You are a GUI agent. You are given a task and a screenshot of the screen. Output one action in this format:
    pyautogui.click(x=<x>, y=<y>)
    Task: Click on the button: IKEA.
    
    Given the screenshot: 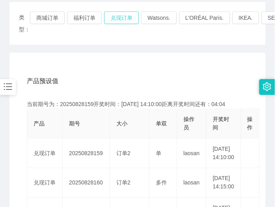 What is the action you would take?
    pyautogui.click(x=246, y=18)
    